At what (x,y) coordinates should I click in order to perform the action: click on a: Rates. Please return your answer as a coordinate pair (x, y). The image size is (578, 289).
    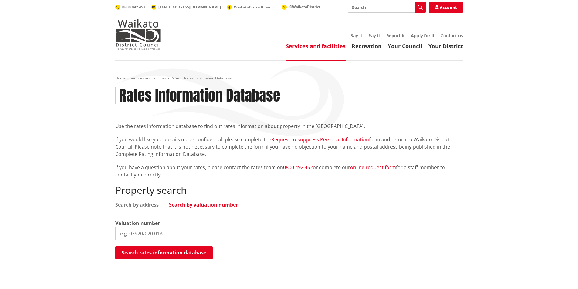
    Looking at the image, I should click on (175, 78).